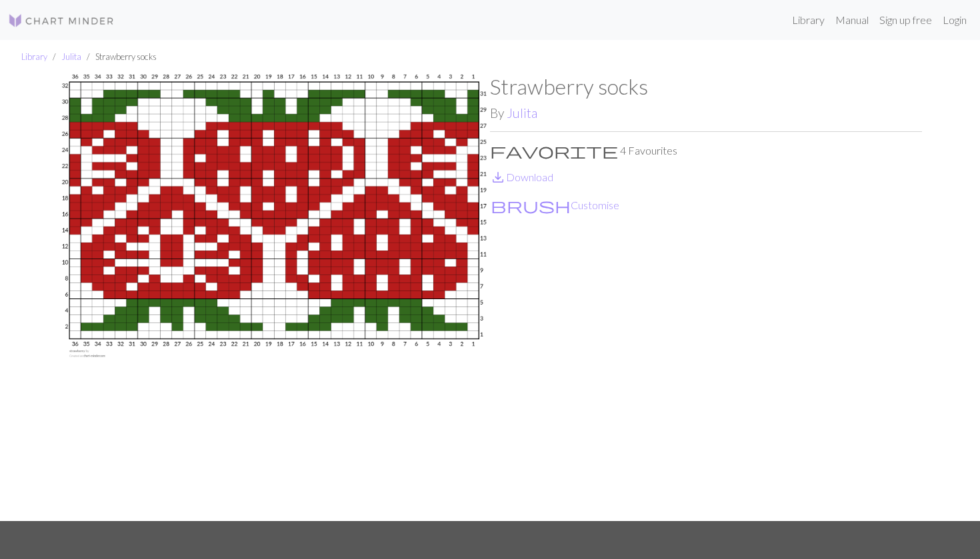 Image resolution: width=980 pixels, height=559 pixels. What do you see at coordinates (954, 20) in the screenshot?
I see `a: Login` at bounding box center [954, 20].